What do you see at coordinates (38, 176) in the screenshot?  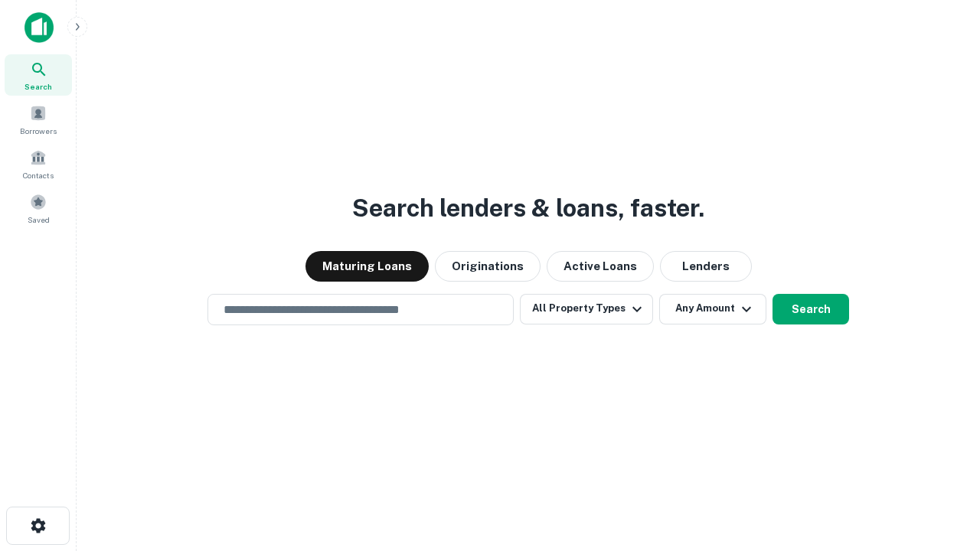 I see `span: Contacts` at bounding box center [38, 176].